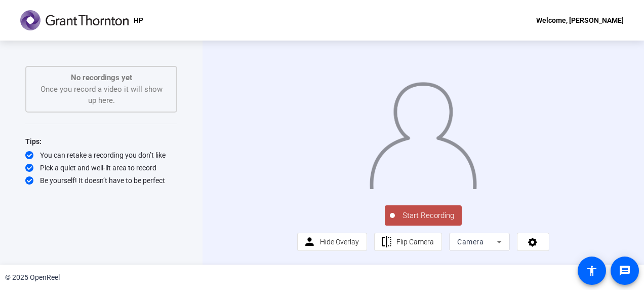  Describe the element at coordinates (624, 270) in the screenshot. I see `mat-icon: message` at that location.